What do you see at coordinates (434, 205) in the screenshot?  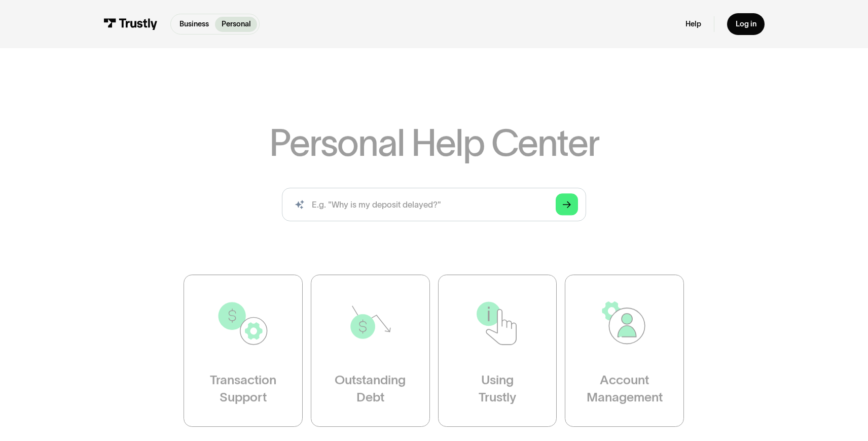 I see `form: Search` at bounding box center [434, 205].